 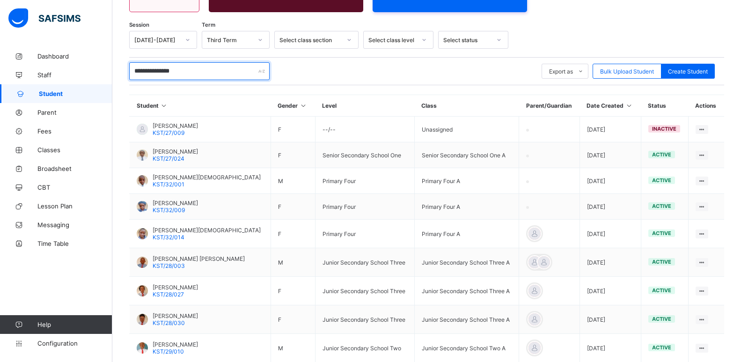 What do you see at coordinates (208, 25) in the screenshot?
I see `span: Term` at bounding box center [208, 25].